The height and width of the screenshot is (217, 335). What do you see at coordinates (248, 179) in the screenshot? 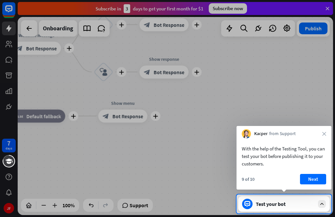
I see `div: 9 of 10` at bounding box center [248, 179].